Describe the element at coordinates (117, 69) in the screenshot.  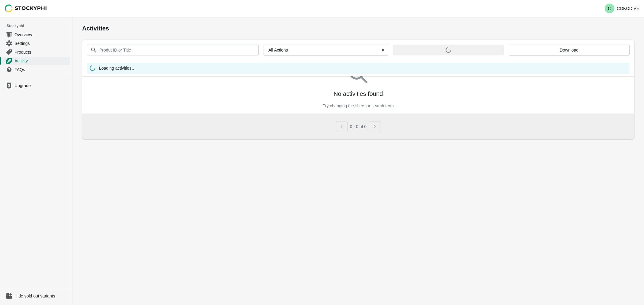
I see `span: Loading activities…` at that location.